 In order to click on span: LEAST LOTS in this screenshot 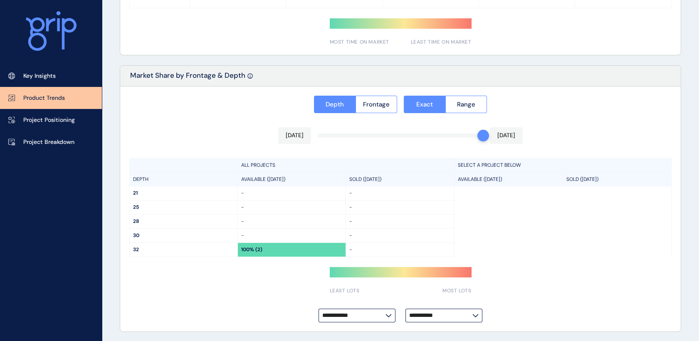, I will do `click(345, 291)`.